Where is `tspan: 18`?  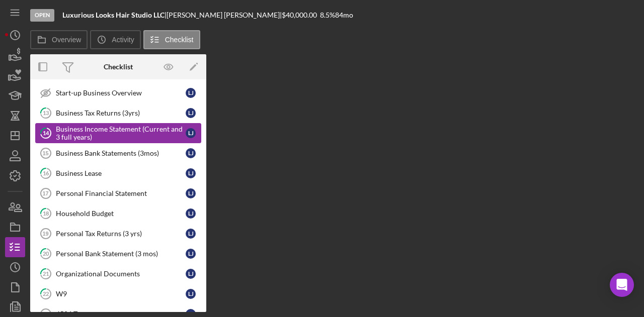
tspan: 18 is located at coordinates (46, 213).